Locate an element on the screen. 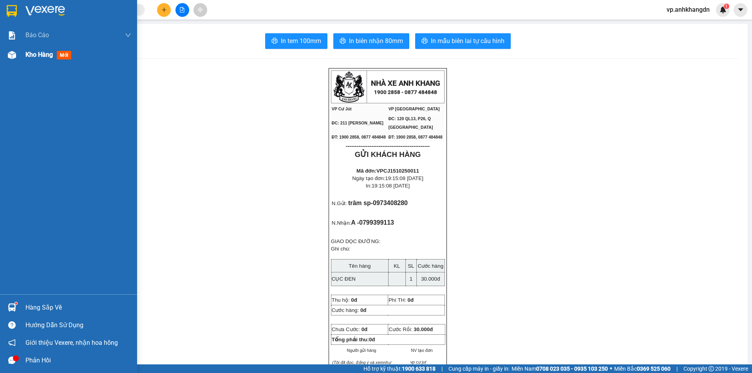 Image resolution: width=752 pixels, height=373 pixels. button: aim is located at coordinates (200, 10).